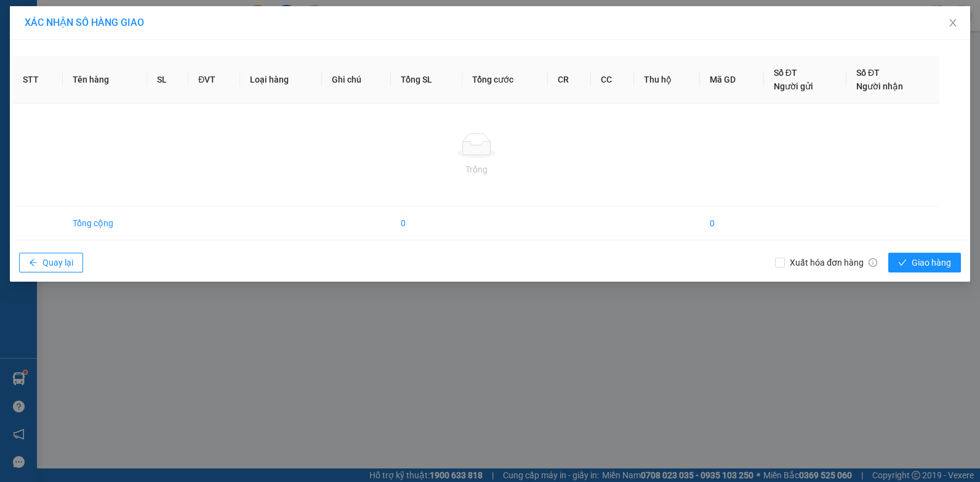  What do you see at coordinates (281, 80) in the screenshot?
I see `th: Loại hàng` at bounding box center [281, 80].